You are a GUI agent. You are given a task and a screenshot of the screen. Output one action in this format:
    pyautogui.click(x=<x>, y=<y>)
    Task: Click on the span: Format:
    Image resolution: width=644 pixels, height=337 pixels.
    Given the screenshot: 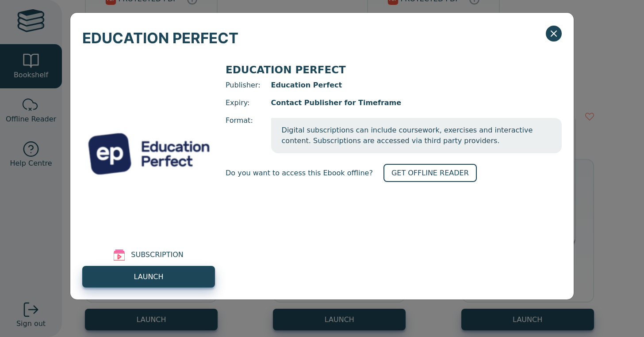 What is the action you would take?
    pyautogui.click(x=243, y=134)
    